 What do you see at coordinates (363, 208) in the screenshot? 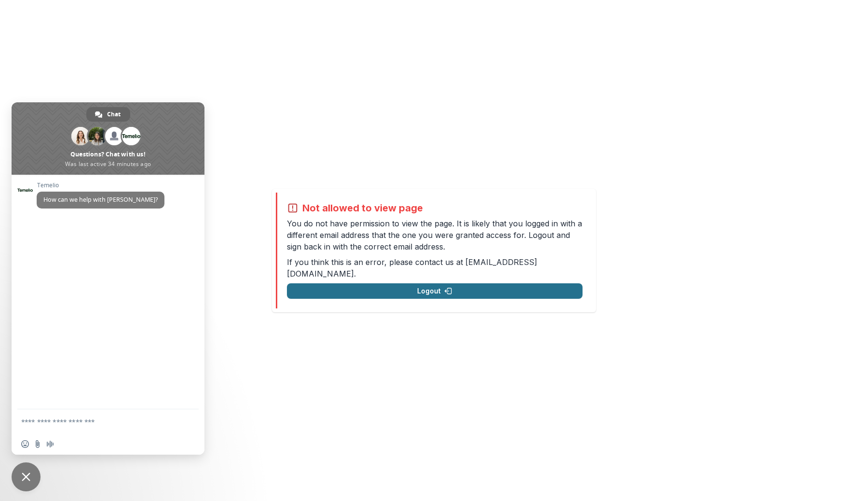
I see `h2: Not allowed to view page` at bounding box center [363, 208].